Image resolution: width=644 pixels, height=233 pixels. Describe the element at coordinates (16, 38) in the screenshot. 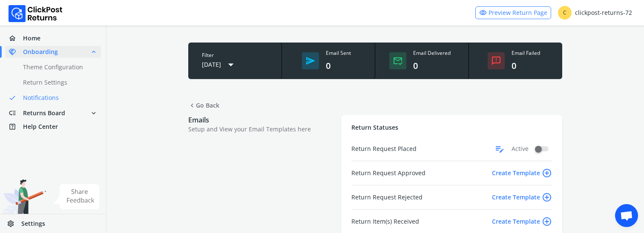

I see `span: home` at that location.